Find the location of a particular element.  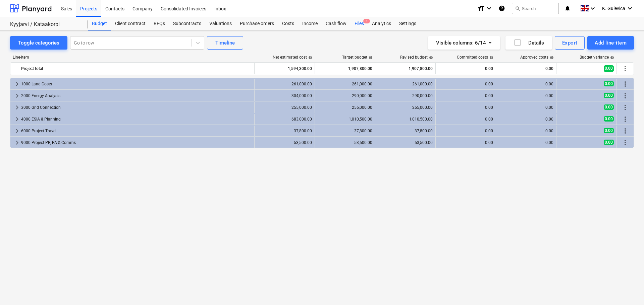

div: Income is located at coordinates (310, 24).